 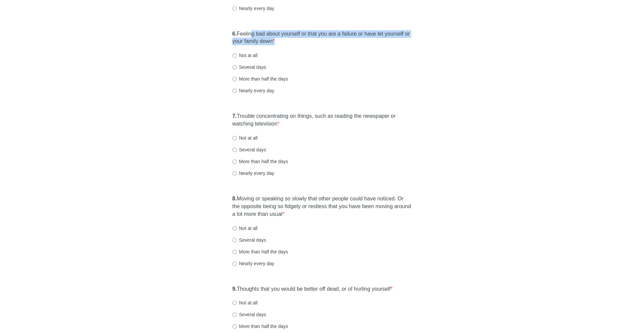 What do you see at coordinates (234, 116) in the screenshot?
I see `strong: 7.` at bounding box center [234, 116].